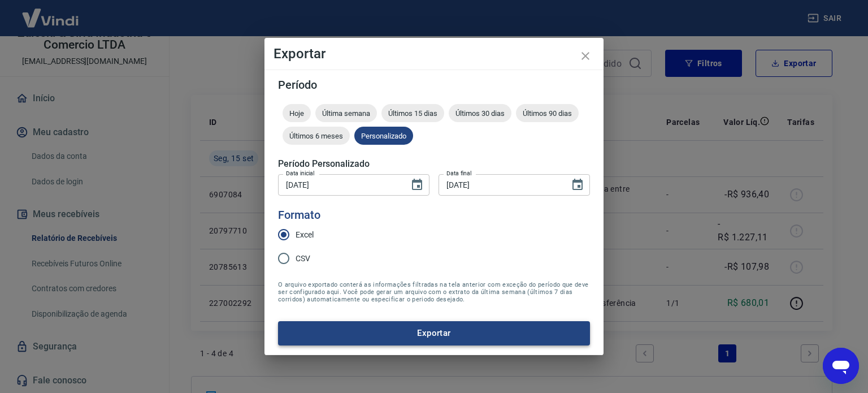  What do you see at coordinates (459, 173) in the screenshot?
I see `label: Data final` at bounding box center [459, 173].